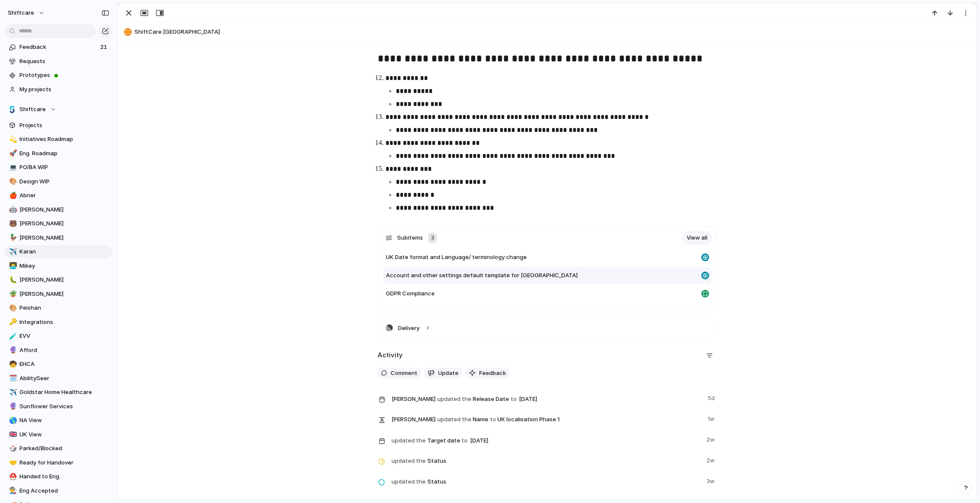  What do you see at coordinates (408, 482) in the screenshot?
I see `span: updated the` at bounding box center [408, 482].